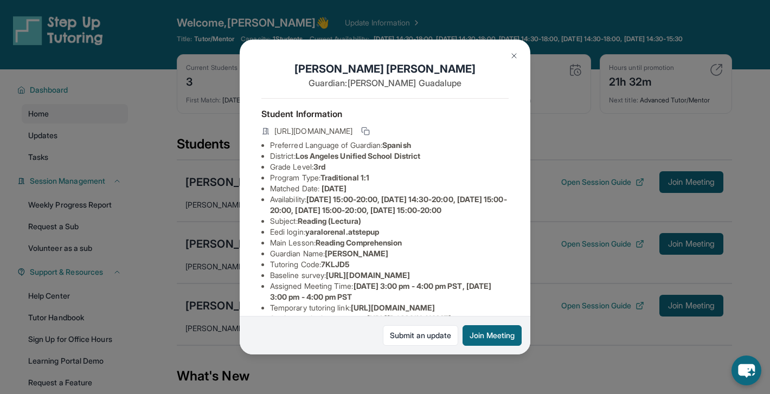 Image resolution: width=770 pixels, height=394 pixels. I want to click on span: yaralorenal.atstepup, so click(342, 231).